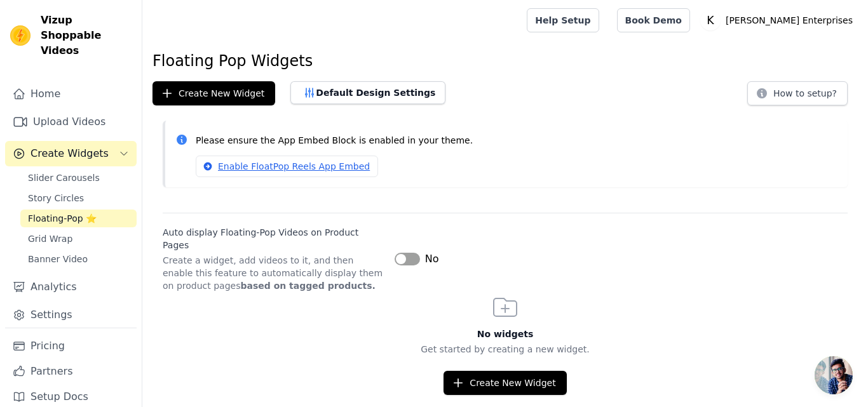 The image size is (868, 407). Describe the element at coordinates (70, 122) in the screenshot. I see `a: Upload Videos` at that location.